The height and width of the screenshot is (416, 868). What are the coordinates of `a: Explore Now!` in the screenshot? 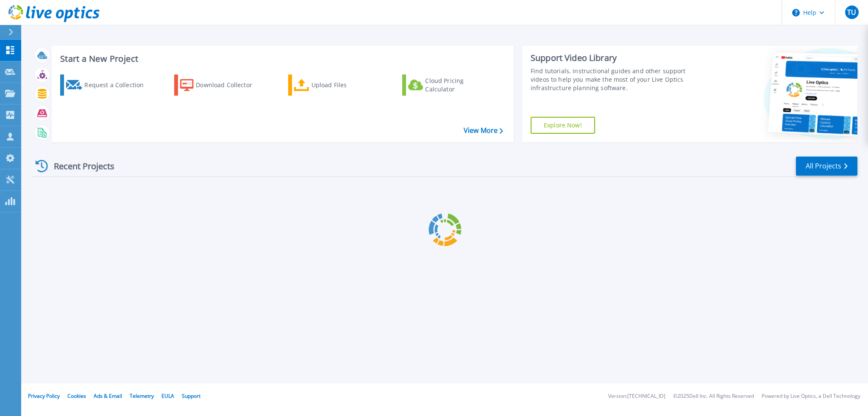 It's located at (562, 125).